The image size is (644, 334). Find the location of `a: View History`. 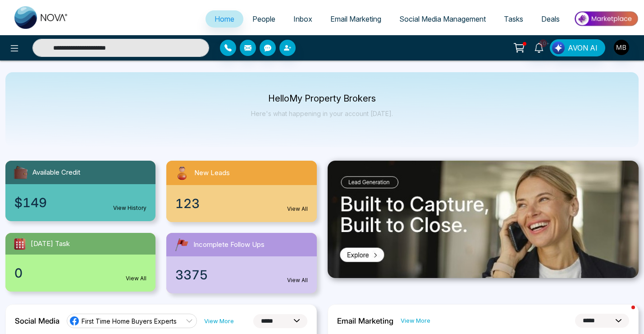

a: View History is located at coordinates (130, 208).